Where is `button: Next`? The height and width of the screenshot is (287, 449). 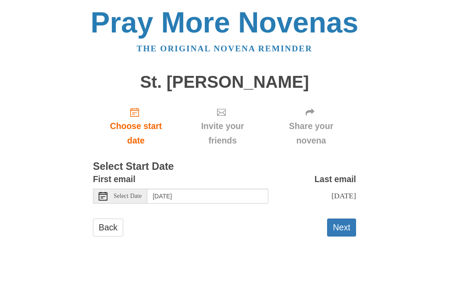 button: Next is located at coordinates (342, 227).